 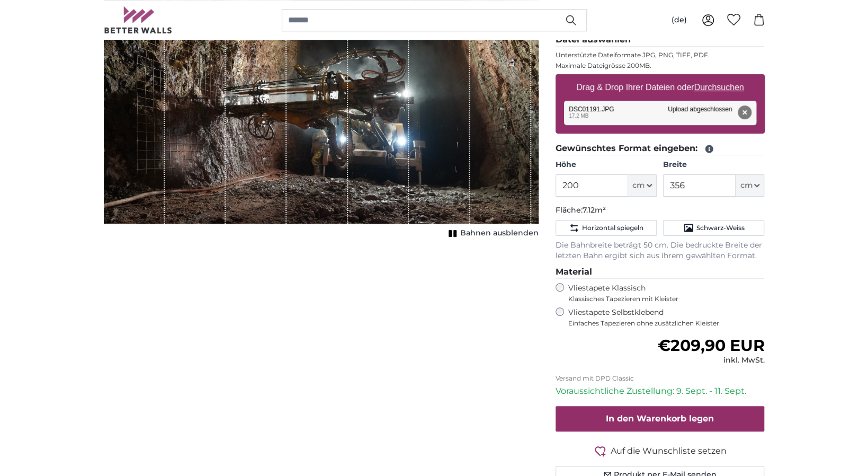 What do you see at coordinates (594, 210) in the screenshot?
I see `span: 7.12m²` at bounding box center [594, 210].